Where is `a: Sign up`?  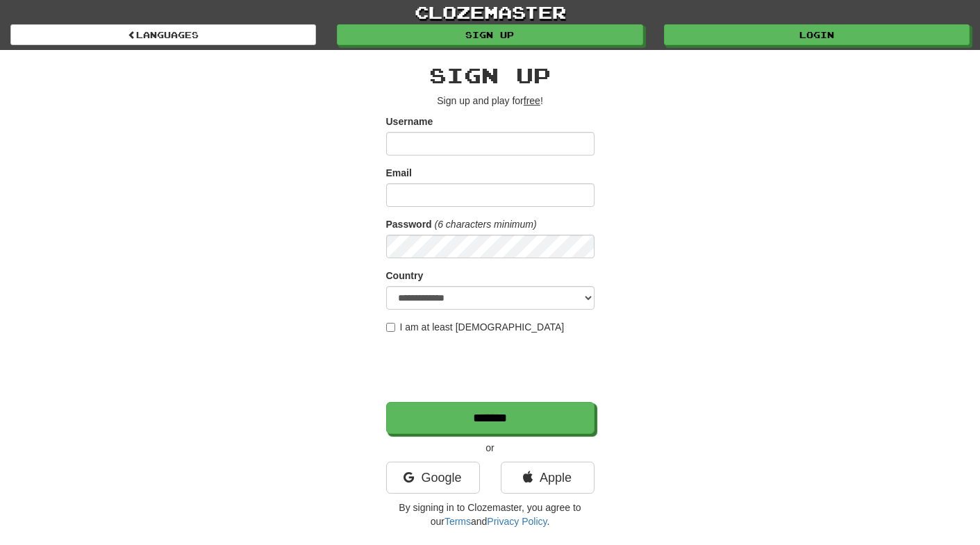
a: Sign up is located at coordinates (490, 35).